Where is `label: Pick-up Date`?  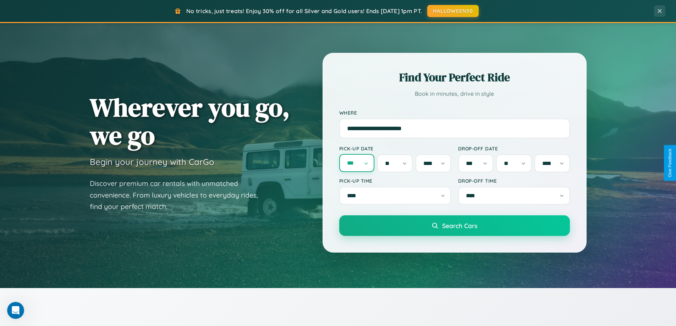
label: Pick-up Date is located at coordinates (395, 148).